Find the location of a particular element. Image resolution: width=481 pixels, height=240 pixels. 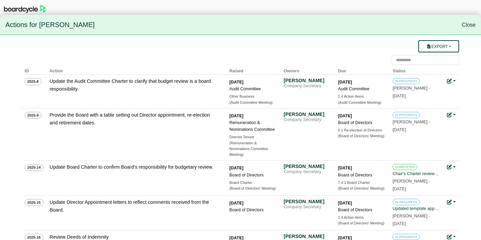

div: Provide the Board with a table setting out Director appointment, re-election and retirement dates. is located at coordinates (134, 119).